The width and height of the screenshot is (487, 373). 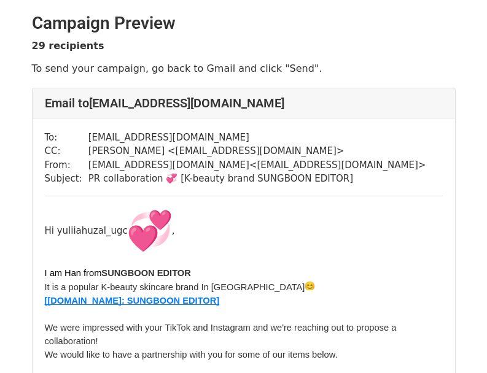 What do you see at coordinates (244, 68) in the screenshot?
I see `p: To send your campaign, go back to Gmail and click "Send".` at bounding box center [244, 68].